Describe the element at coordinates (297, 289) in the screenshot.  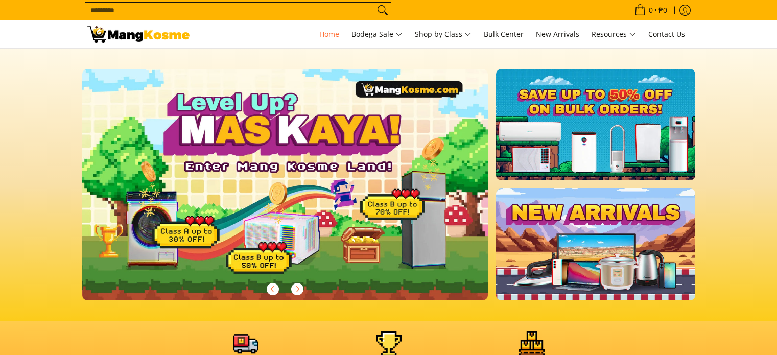
I see `button: Next` at that location.